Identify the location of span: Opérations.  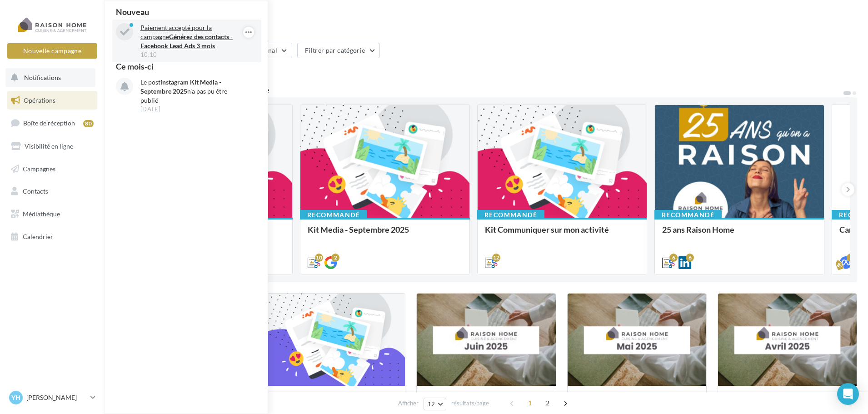
(39, 100).